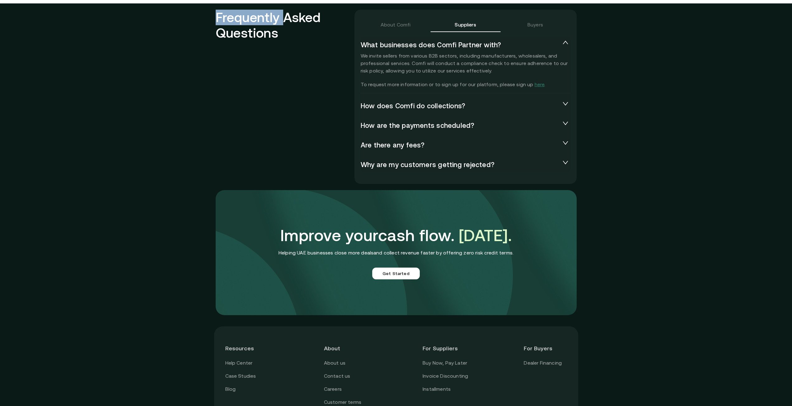  Describe the element at coordinates (461, 106) in the screenshot. I see `span: How does Comfi do collections?` at that location.